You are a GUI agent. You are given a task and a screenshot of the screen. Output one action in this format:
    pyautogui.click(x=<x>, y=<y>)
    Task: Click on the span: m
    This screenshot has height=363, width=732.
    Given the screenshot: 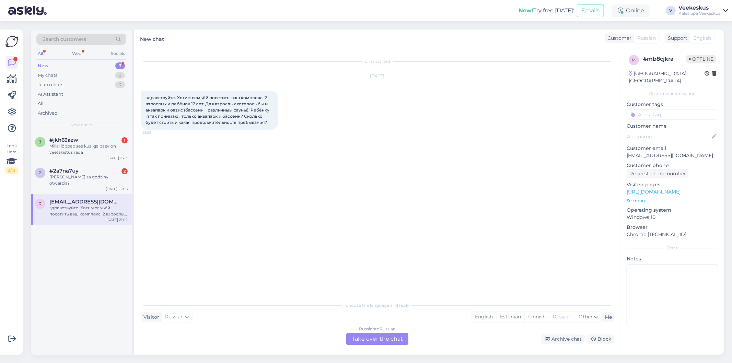 What is the action you would take?
    pyautogui.click(x=634, y=60)
    